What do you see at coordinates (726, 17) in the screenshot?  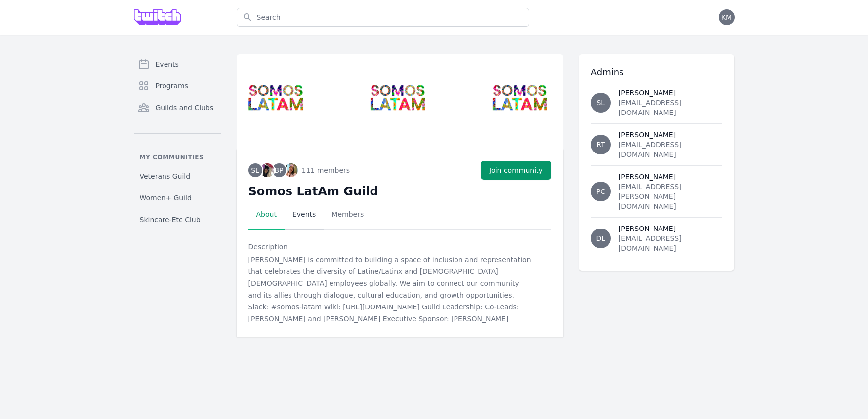 I see `span: KM` at bounding box center [726, 17].